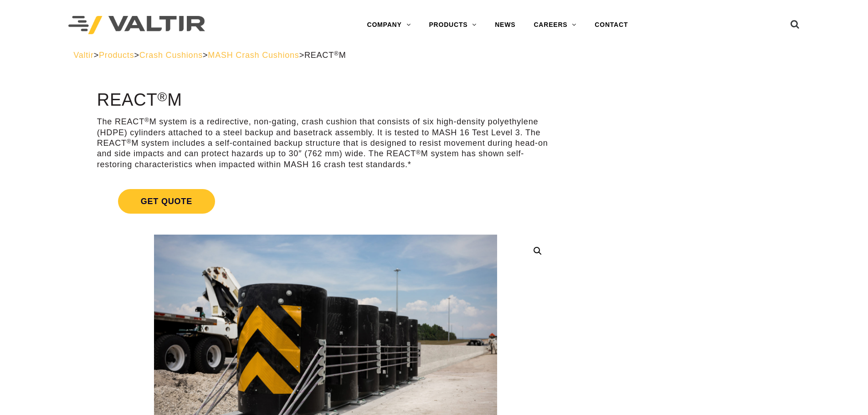 Image resolution: width=868 pixels, height=415 pixels. Describe the element at coordinates (83, 55) in the screenshot. I see `span: Valtir` at that location.